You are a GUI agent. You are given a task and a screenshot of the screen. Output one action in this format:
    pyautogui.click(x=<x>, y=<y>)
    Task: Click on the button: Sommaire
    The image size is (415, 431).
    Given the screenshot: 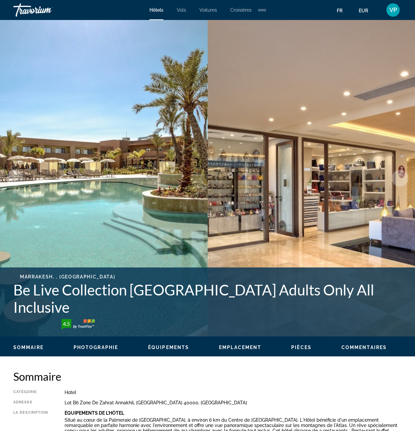 What is the action you would take?
    pyautogui.click(x=28, y=347)
    